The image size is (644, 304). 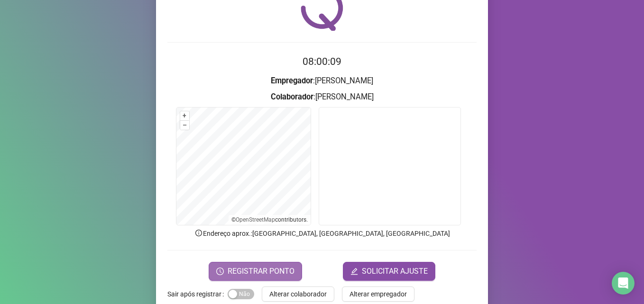 What do you see at coordinates (395, 271) in the screenshot?
I see `span: SOLICITAR AJUSTE` at bounding box center [395, 271].